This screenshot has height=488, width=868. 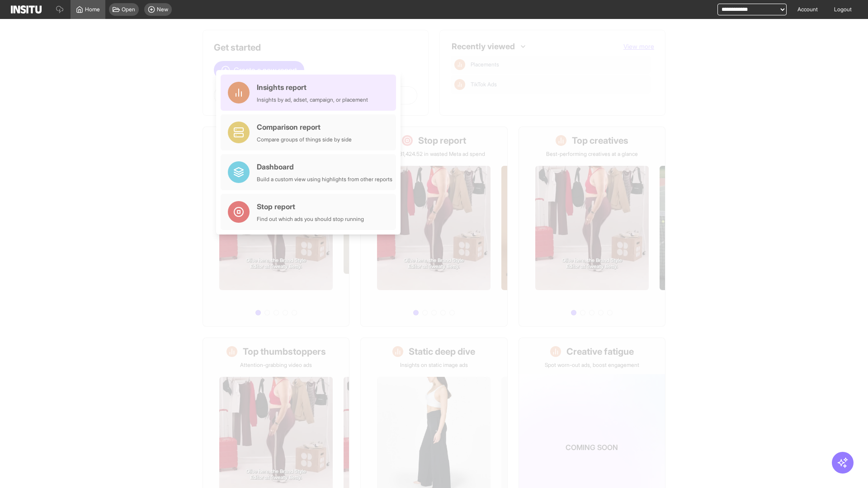 What do you see at coordinates (325, 167) in the screenshot?
I see `div: Dashboard` at bounding box center [325, 167].